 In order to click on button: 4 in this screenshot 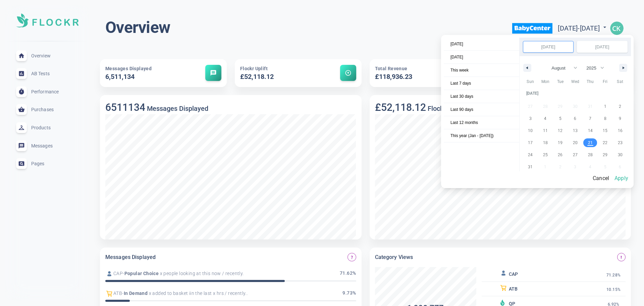, I will do `click(546, 118)`.